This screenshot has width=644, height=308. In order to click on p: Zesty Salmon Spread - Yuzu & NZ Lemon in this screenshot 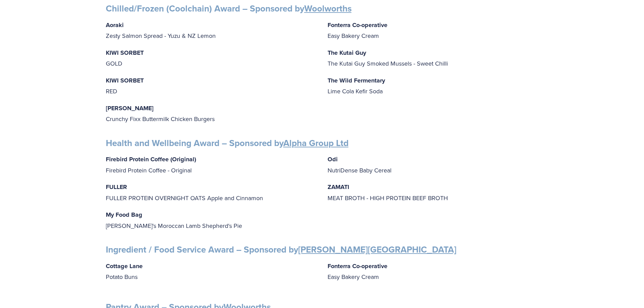, I will do `click(211, 31)`.